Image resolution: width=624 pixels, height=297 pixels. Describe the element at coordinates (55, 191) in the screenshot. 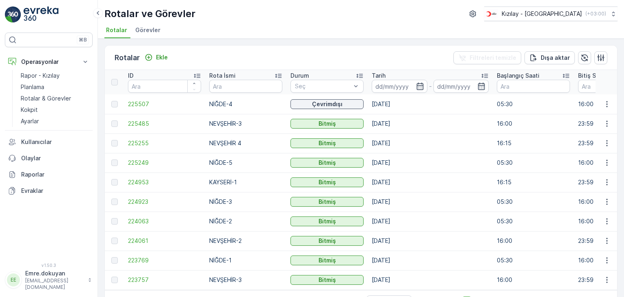

I see `p: Evraklar` at that location.